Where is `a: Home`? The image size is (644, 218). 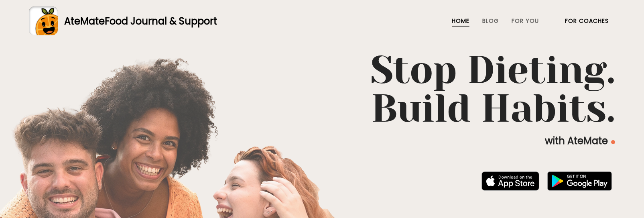 a: Home is located at coordinates (461, 21).